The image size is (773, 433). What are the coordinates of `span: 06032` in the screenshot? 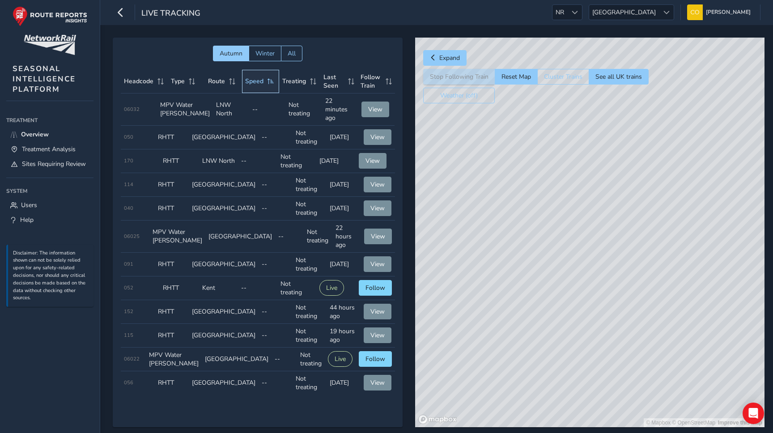 It's located at (132, 109).